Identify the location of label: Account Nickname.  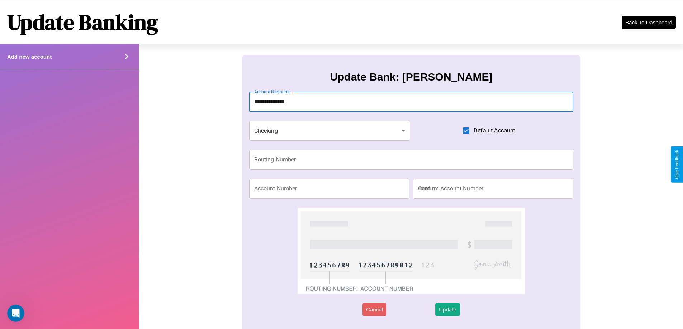
(272, 92).